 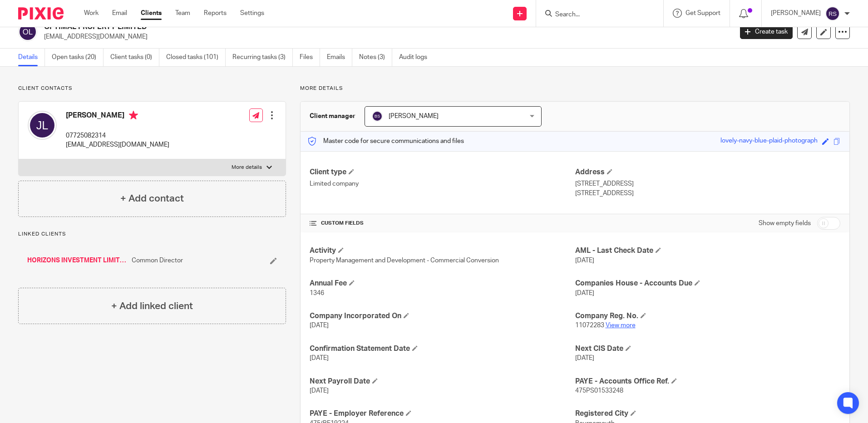 What do you see at coordinates (120, 13) in the screenshot?
I see `a: Email` at bounding box center [120, 13].